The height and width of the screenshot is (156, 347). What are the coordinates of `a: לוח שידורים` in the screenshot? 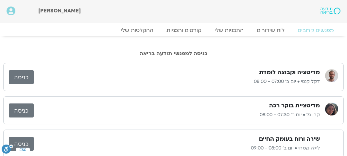 It's located at (270, 30).